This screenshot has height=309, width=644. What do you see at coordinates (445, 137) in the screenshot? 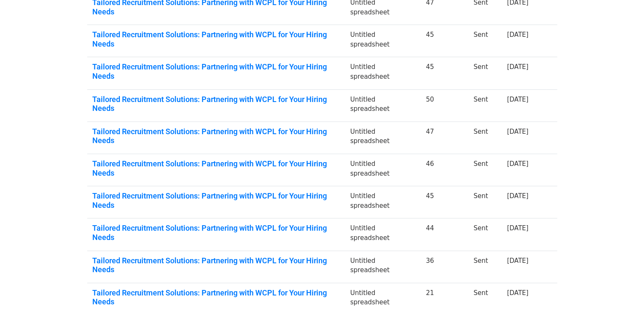
I see `td: 47` at bounding box center [445, 137].